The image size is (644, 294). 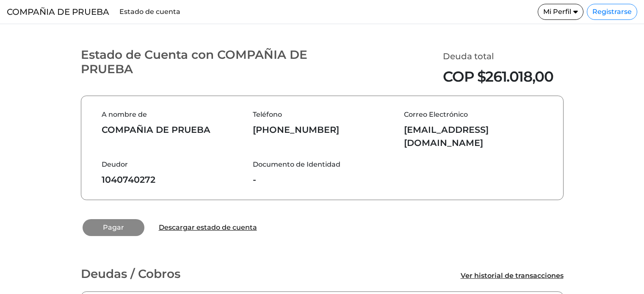 What do you see at coordinates (171, 127) in the screenshot?
I see `p: COMPAÑIA DE PRUEBA` at bounding box center [171, 127].